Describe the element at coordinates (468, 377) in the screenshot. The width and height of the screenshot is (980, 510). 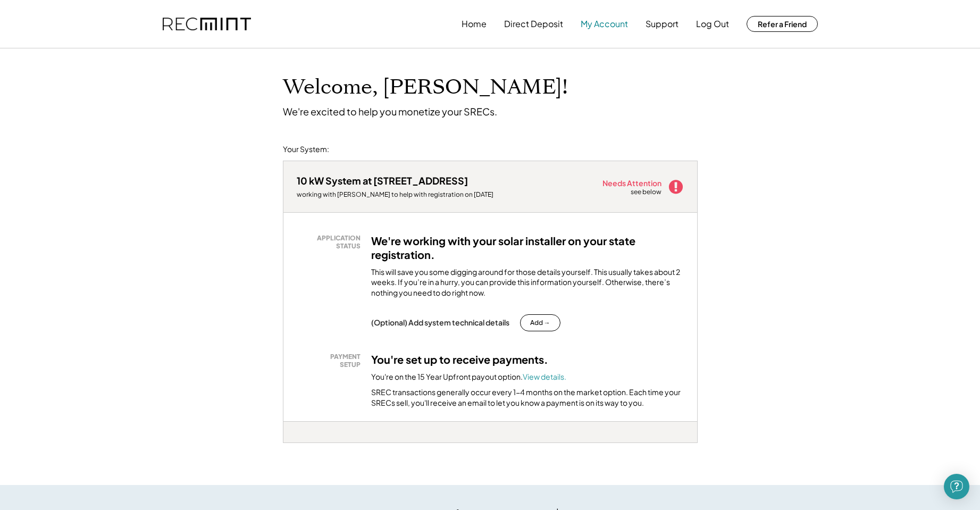
I see `div: You're on the 15 Year Upfront payout option.` at that location.